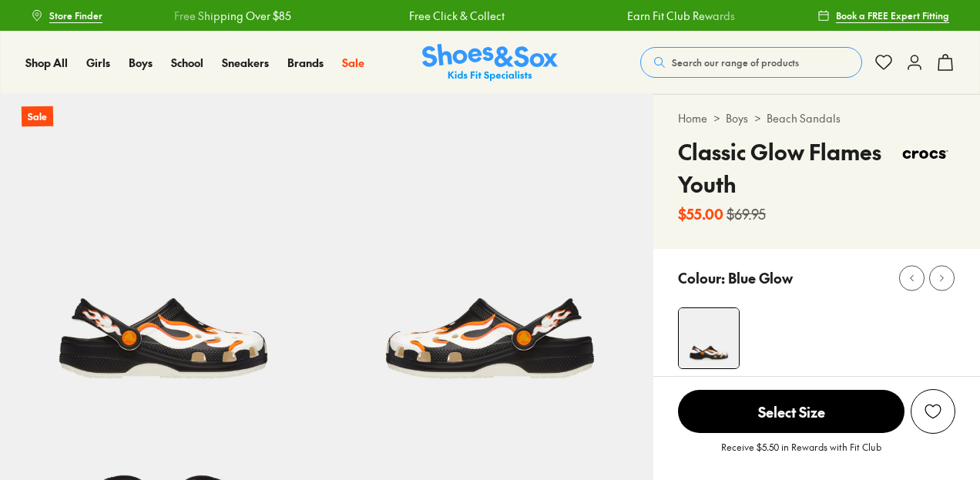 The width and height of the screenshot is (980, 480). Describe the element at coordinates (933, 411) in the screenshot. I see `button: Add to Wishlist` at that location.